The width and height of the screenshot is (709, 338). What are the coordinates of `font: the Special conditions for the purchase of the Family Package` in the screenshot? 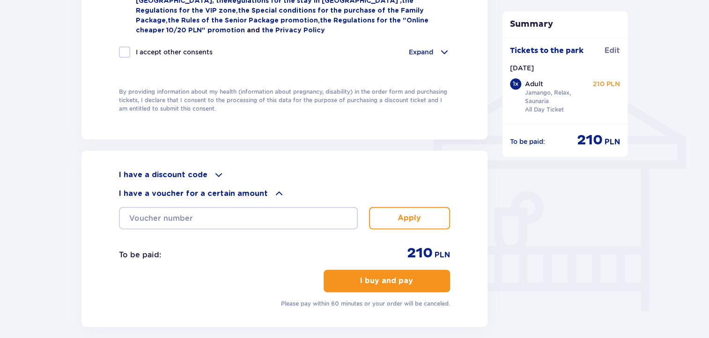 It's located at (280, 15).